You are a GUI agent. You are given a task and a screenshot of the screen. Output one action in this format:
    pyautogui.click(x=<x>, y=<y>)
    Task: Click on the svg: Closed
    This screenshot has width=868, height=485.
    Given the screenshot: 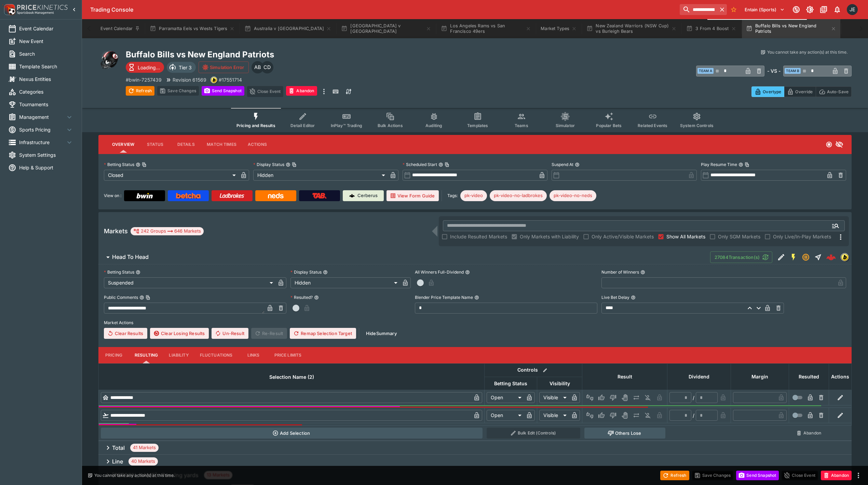 What is the action you would take?
    pyautogui.click(x=829, y=145)
    